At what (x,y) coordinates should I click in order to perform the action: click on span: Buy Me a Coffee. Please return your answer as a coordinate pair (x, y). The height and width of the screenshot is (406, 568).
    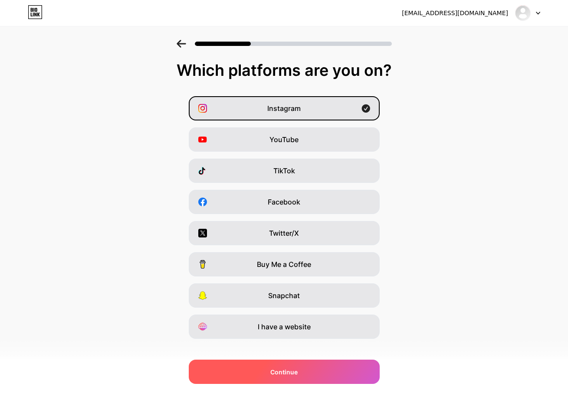
    Looking at the image, I should click on (284, 265).